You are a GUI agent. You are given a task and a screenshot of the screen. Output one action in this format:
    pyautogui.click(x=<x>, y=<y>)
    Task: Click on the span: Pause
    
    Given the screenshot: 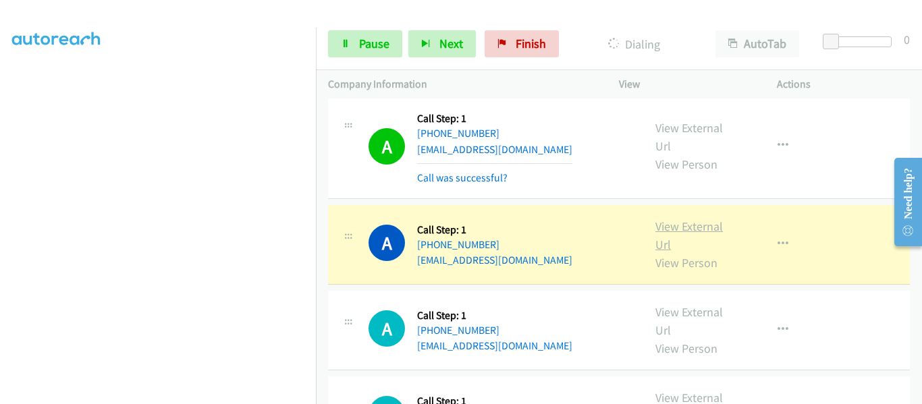 What is the action you would take?
    pyautogui.click(x=374, y=43)
    